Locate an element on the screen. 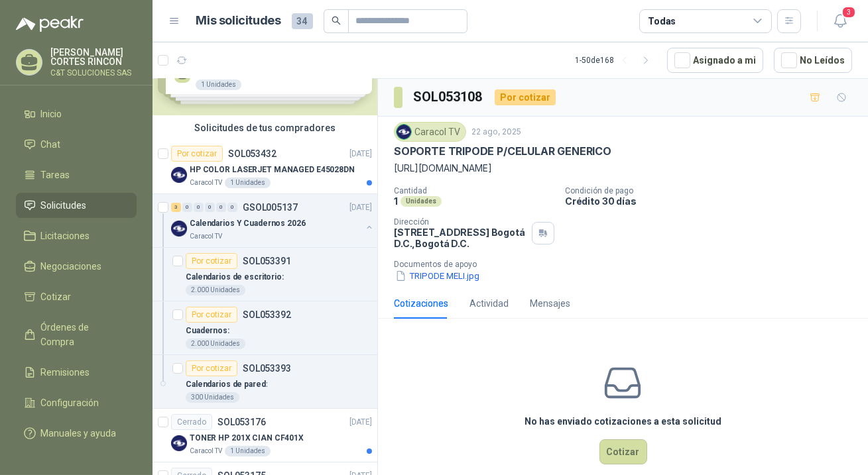 The width and height of the screenshot is (868, 475). button: No Leídos is located at coordinates (812, 61).